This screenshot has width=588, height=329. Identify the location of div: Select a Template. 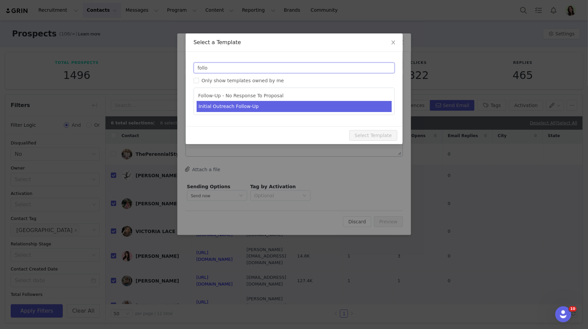
(294, 42).